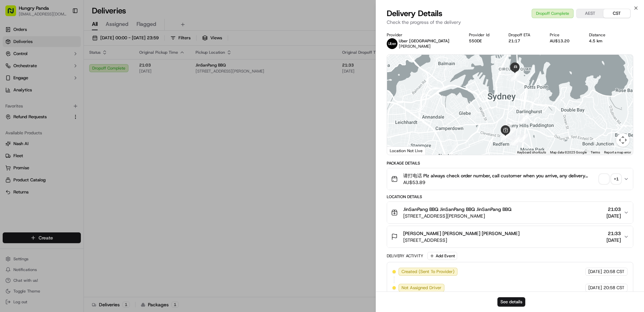  I want to click on span: Pylon, so click(74, 169).